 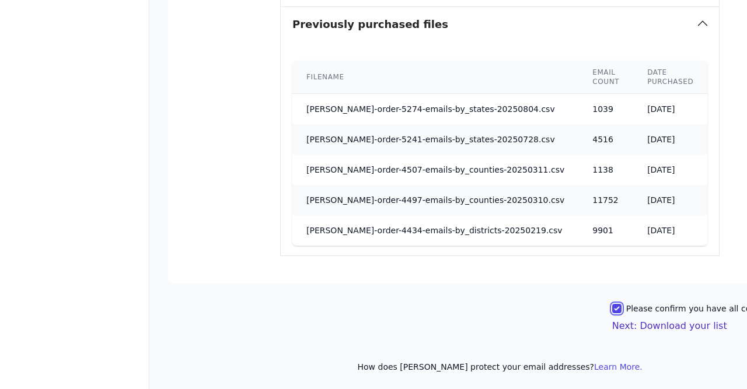 What do you see at coordinates (606, 170) in the screenshot?
I see `td: 1138` at bounding box center [606, 170].